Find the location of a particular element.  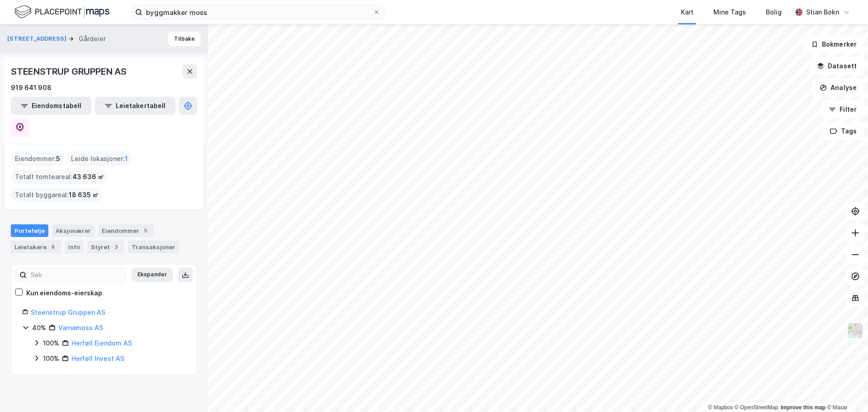

div: 919 641 908 is located at coordinates (31, 88).